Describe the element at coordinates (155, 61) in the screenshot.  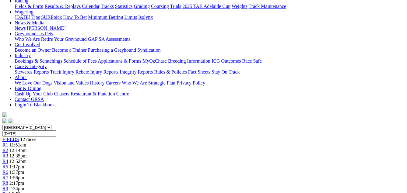
I see `a: MyOzChase` at that location.